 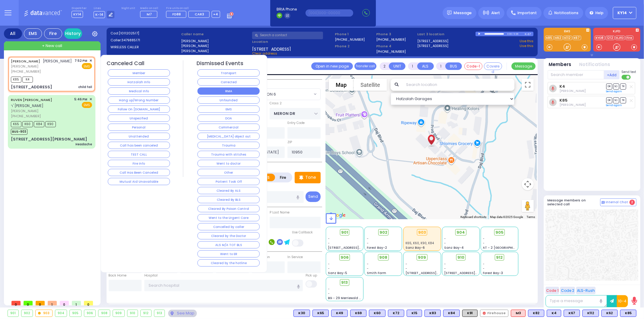 I want to click on label: Hospital, so click(x=151, y=276).